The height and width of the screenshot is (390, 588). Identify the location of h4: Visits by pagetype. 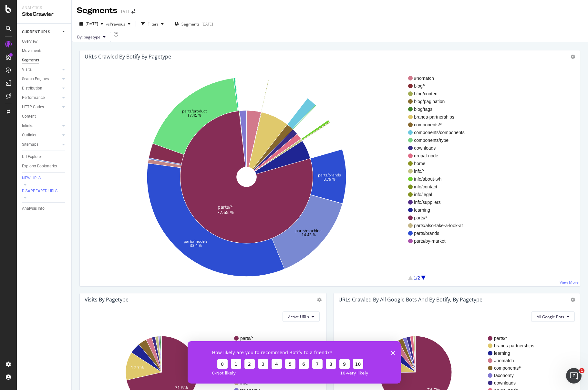
(106, 300).